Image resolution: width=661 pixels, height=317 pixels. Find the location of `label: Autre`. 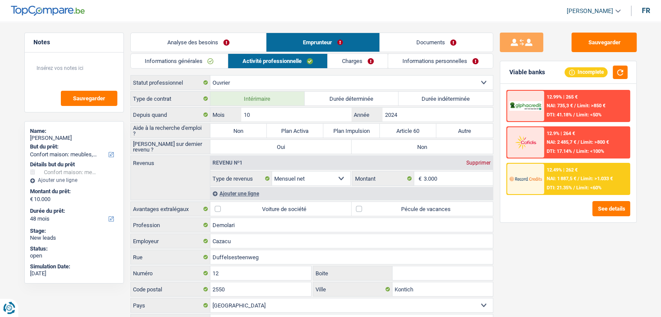

label: Autre is located at coordinates (465, 131).